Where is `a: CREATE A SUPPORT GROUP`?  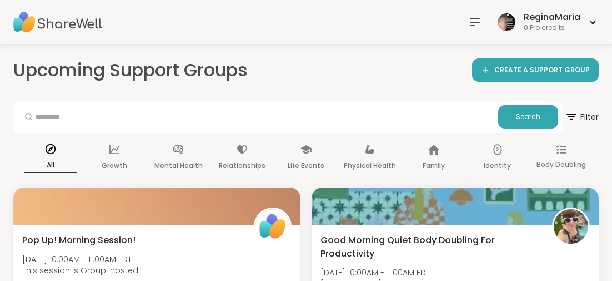
a: CREATE A SUPPORT GROUP is located at coordinates (536, 70).